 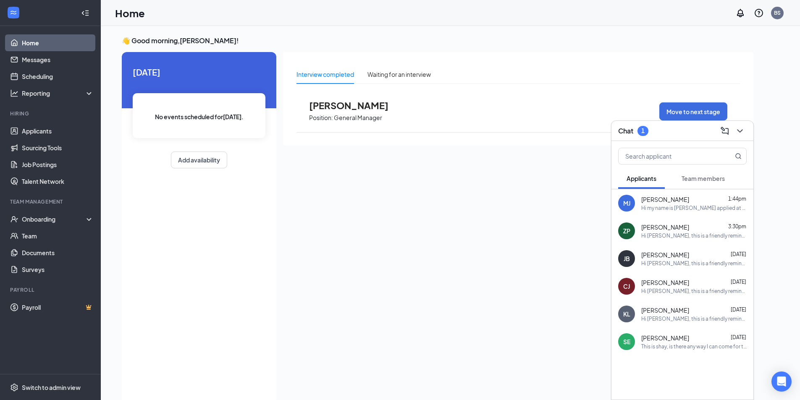 What do you see at coordinates (725, 131) in the screenshot?
I see `button: ComposeMessage` at bounding box center [725, 131].